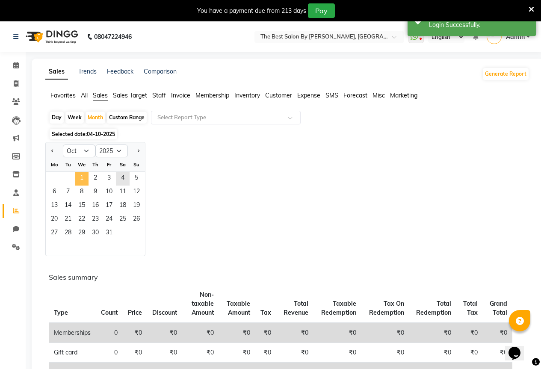  What do you see at coordinates (471, 308) in the screenshot?
I see `span: Total Tax` at bounding box center [471, 308].